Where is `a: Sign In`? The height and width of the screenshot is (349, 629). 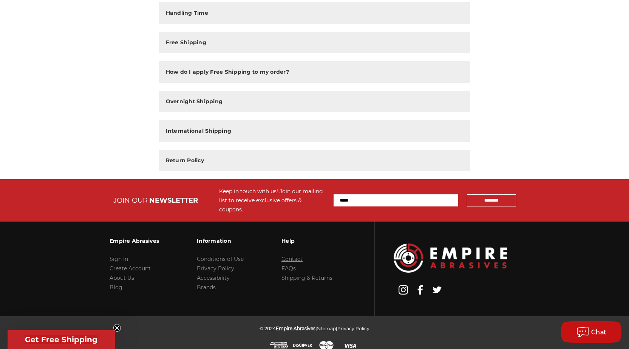 a: Sign In is located at coordinates (119, 259).